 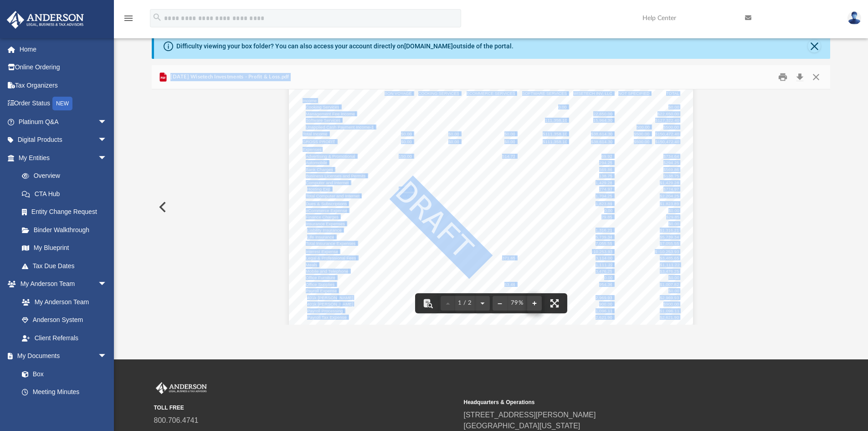 I want to click on span: $294.25, so click(x=671, y=162).